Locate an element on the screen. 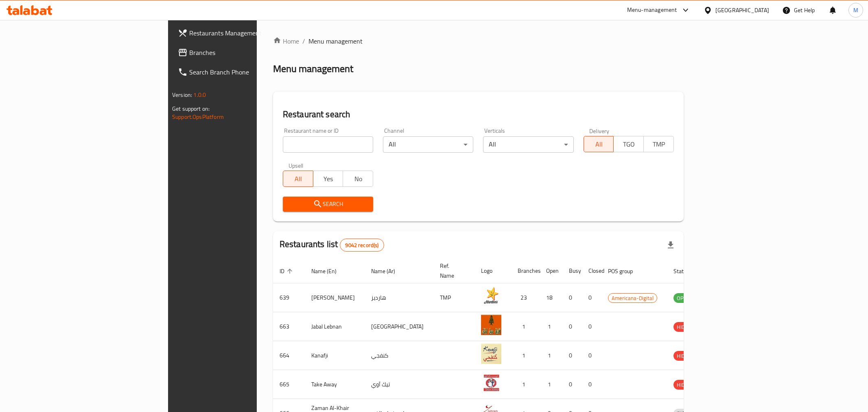 This screenshot has width=868, height=412. td: Take Away is located at coordinates (335, 384).